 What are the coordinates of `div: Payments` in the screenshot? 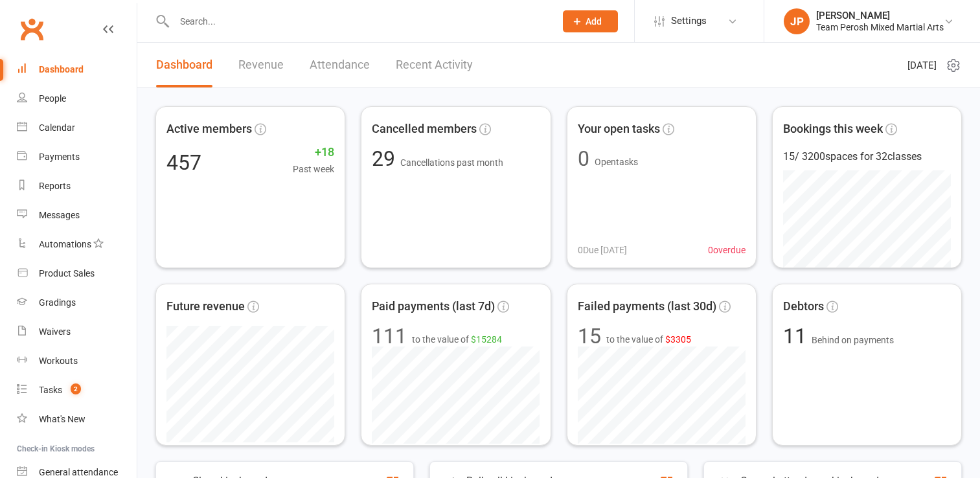 It's located at (59, 157).